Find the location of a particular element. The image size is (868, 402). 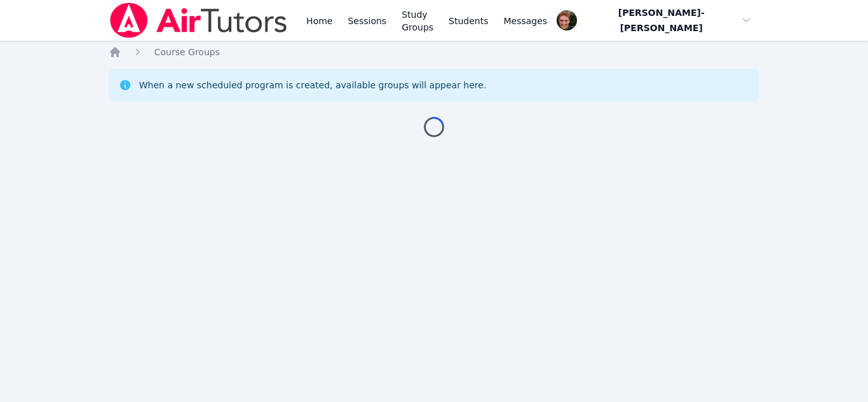

span: Course Groups is located at coordinates (187, 52).